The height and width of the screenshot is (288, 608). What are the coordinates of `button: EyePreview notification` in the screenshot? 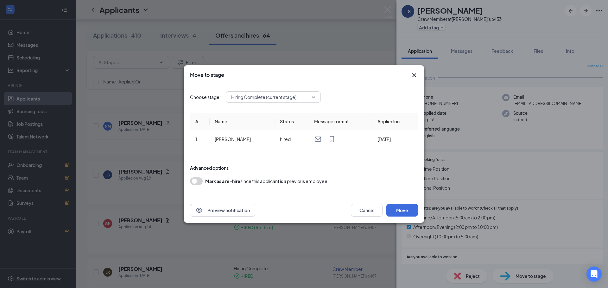 It's located at (223, 211).